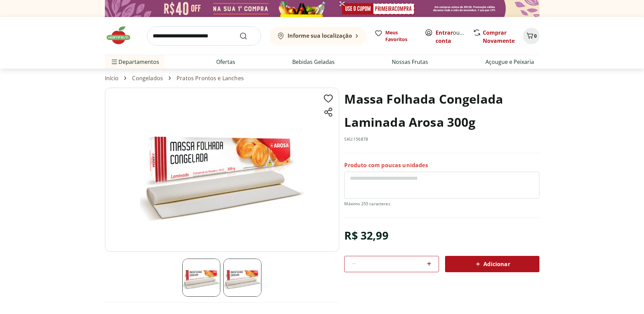 This screenshot has height=314, width=644. What do you see at coordinates (510, 62) in the screenshot?
I see `a: Açougue e Peixaria` at bounding box center [510, 62].